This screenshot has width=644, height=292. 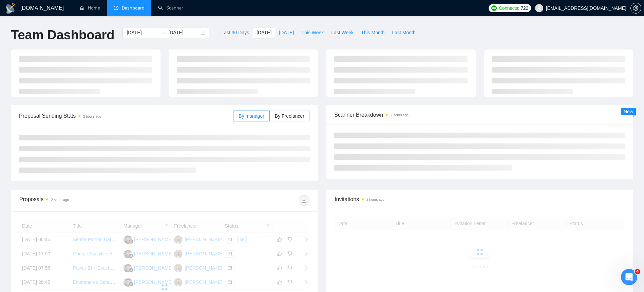 What do you see at coordinates (171, 8) in the screenshot?
I see `a: searchScanner` at bounding box center [171, 8].